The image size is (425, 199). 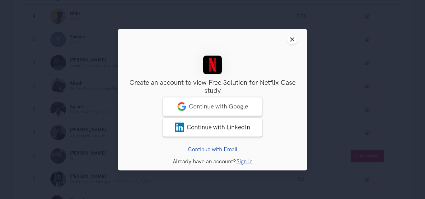 What do you see at coordinates (218, 127) in the screenshot?
I see `span: Continue with LinkedIn` at bounding box center [218, 127].